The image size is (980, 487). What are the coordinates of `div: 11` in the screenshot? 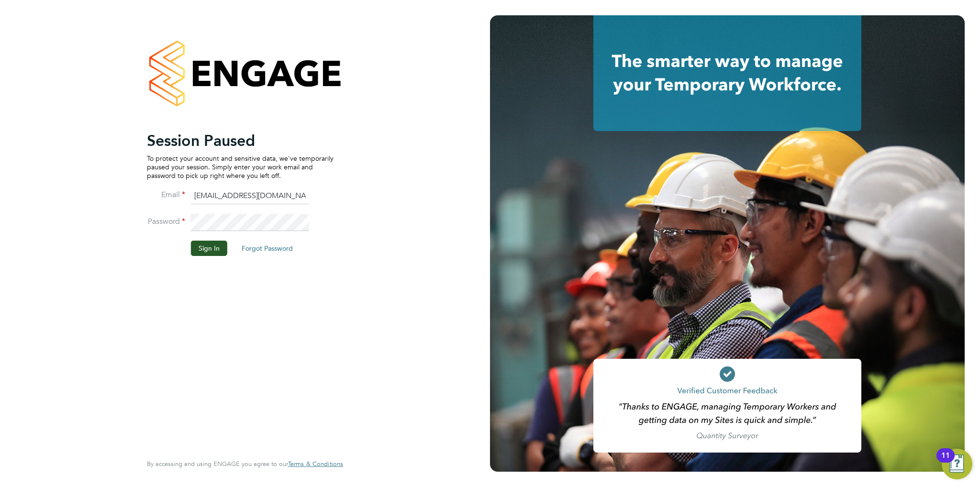 It's located at (945, 461).